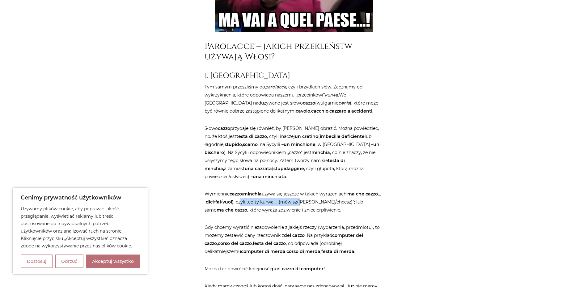 The height and width of the screenshot is (287, 588). What do you see at coordinates (289, 168) in the screenshot?
I see `strong: stupidaggine` at bounding box center [289, 168].